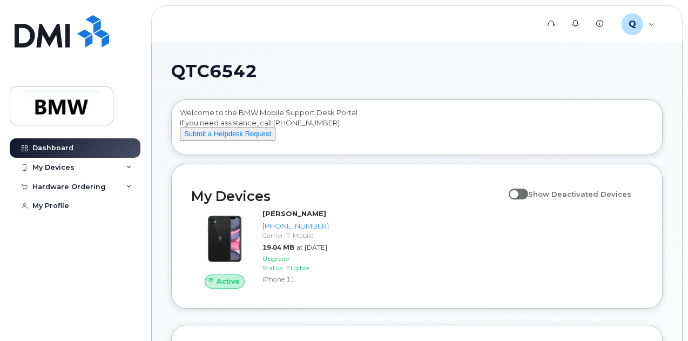  Describe the element at coordinates (228, 133) in the screenshot. I see `a: Submit a Helpdesk Request` at that location.